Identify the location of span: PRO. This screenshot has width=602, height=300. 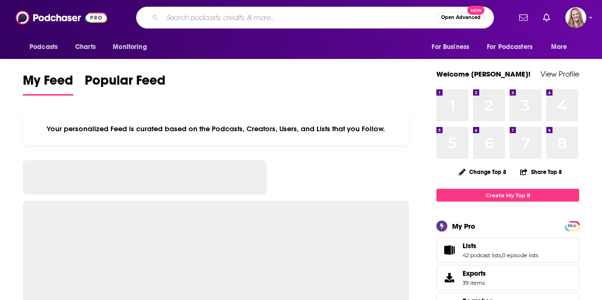
(572, 226).